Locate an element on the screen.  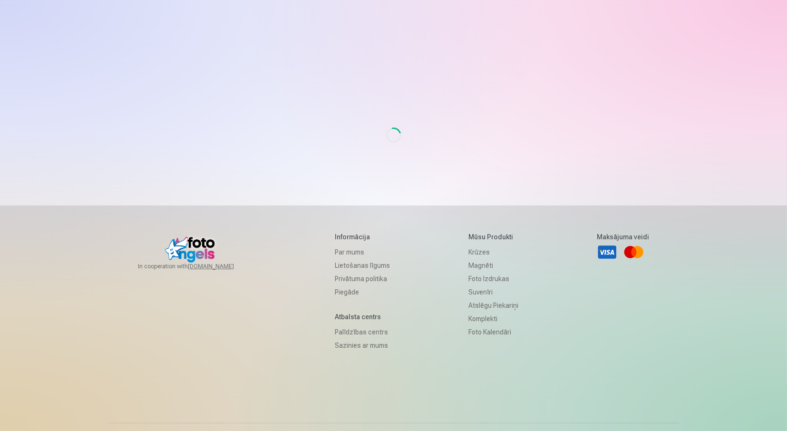
a: Visa is located at coordinates (607, 252).